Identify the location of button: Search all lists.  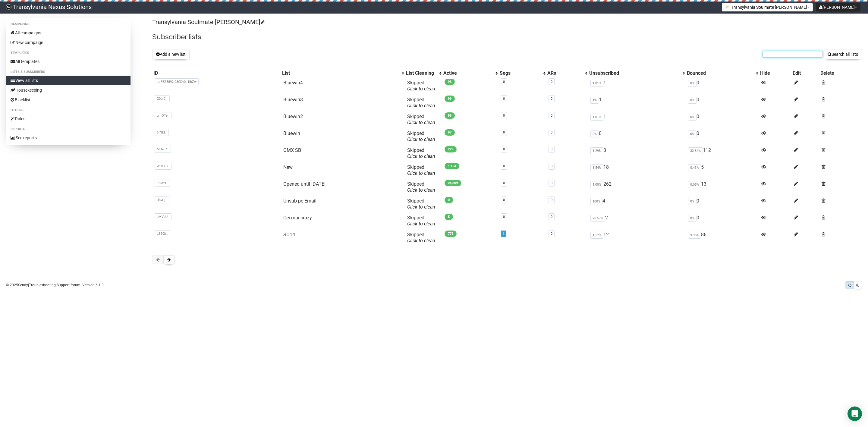
(843, 54).